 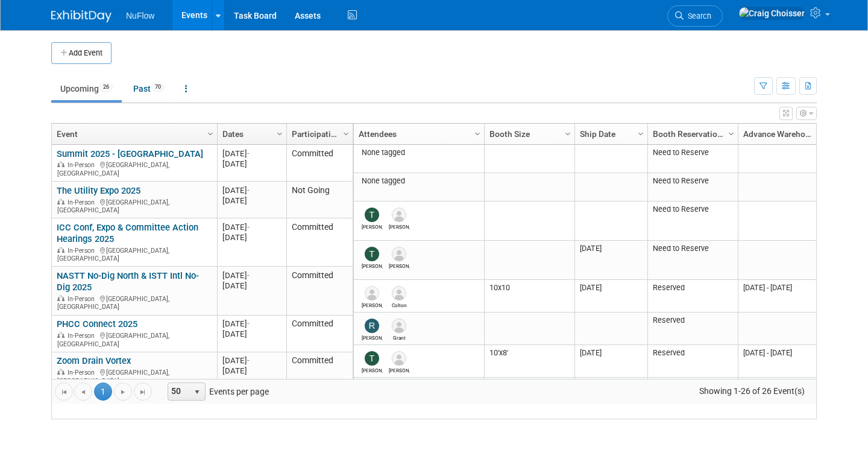 I want to click on div: Grant Duxbury, so click(x=399, y=337).